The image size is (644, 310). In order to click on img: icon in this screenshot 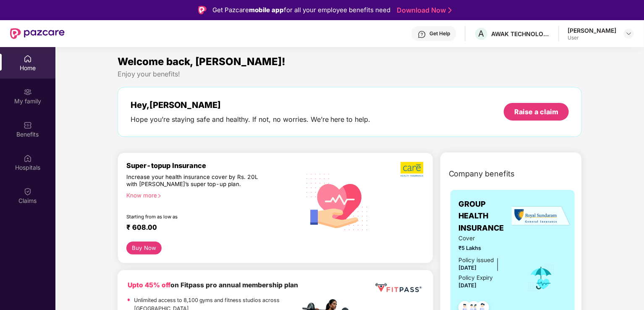, I will do `click(541, 278)`.